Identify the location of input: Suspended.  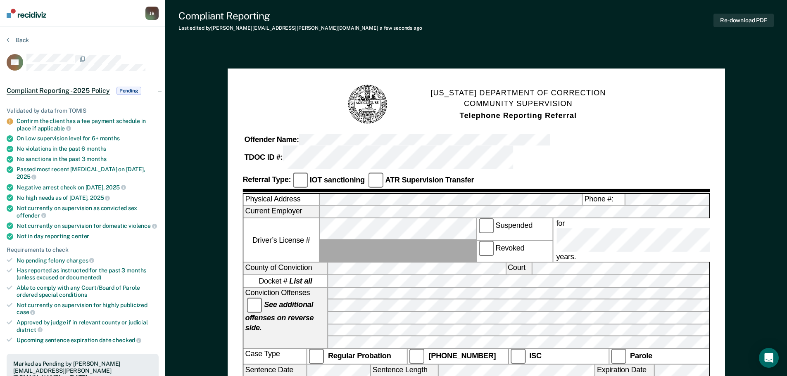
(486, 226).